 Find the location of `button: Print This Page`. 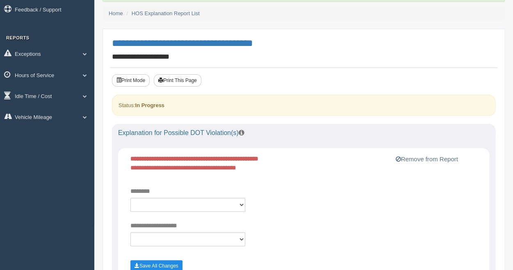

button: Print This Page is located at coordinates (178, 80).